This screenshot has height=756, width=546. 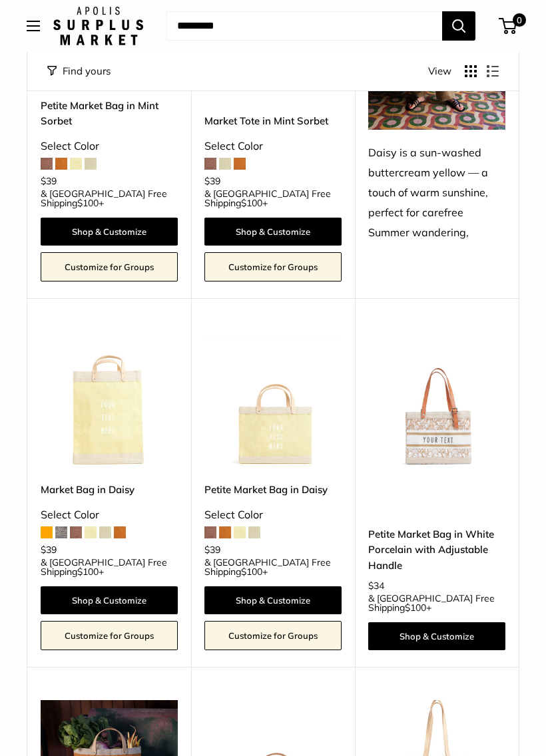 What do you see at coordinates (492, 71) in the screenshot?
I see `button: Display products as list` at bounding box center [492, 71].